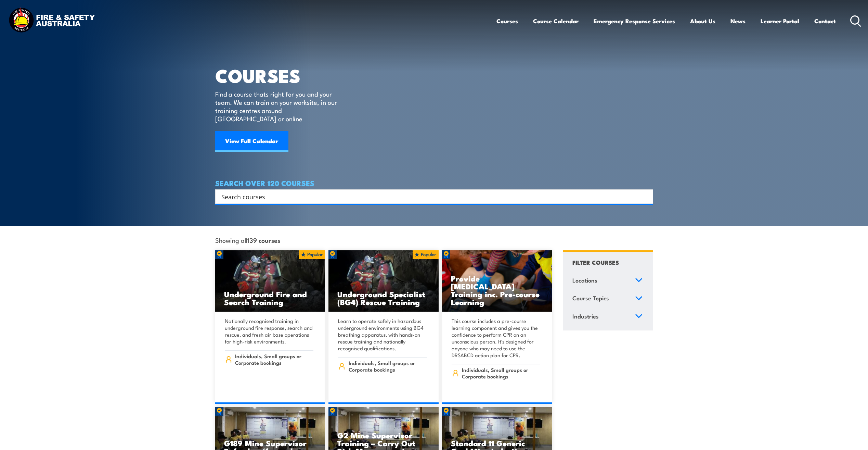 The height and width of the screenshot is (450, 868). I want to click on span: Locations, so click(584, 280).